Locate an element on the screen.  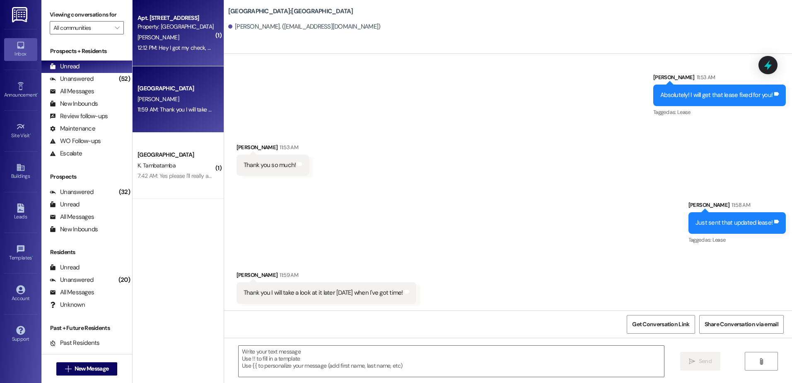
a: Site Visit • is located at coordinates (21, 131).